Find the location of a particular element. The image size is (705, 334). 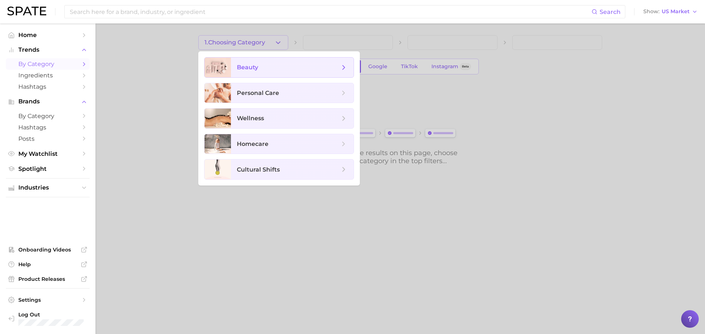

a: My Watchlist is located at coordinates (48, 154).